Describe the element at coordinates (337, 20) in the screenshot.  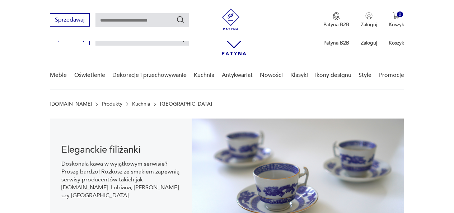
I see `a: Ikona medaluPatyna B2B` at that location.